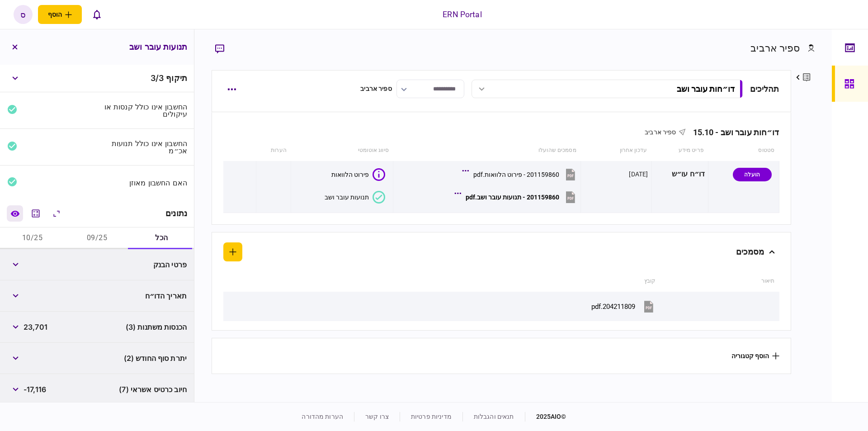 The image size is (868, 431). What do you see at coordinates (755, 355) in the screenshot?
I see `button: הוסף קטגוריה` at bounding box center [755, 355].